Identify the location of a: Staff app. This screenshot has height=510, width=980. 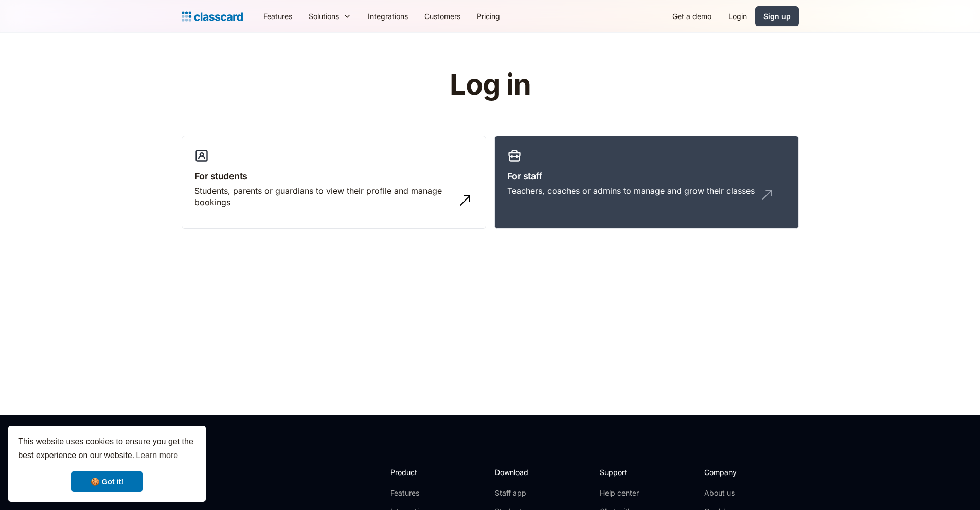
(516, 493).